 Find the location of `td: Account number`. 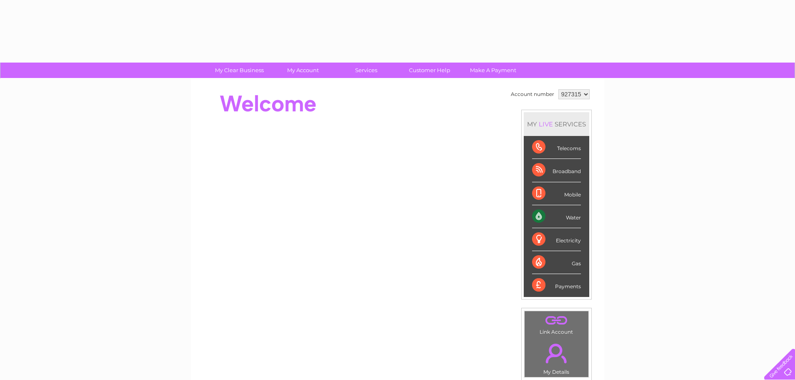

td: Account number is located at coordinates (532, 94).